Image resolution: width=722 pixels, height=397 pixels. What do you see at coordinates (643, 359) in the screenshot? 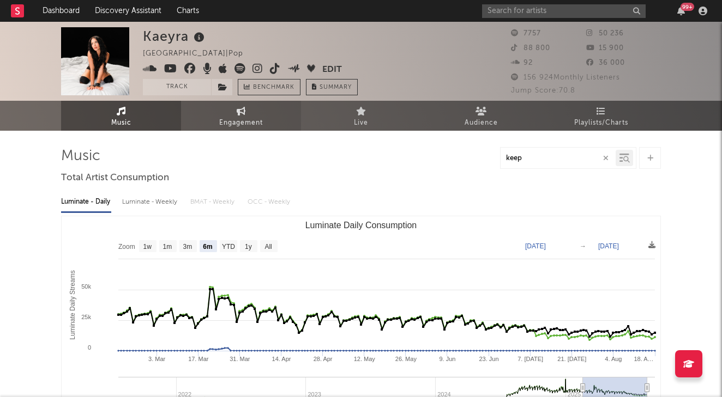
I see `text: 18. A…` at bounding box center [643, 359].